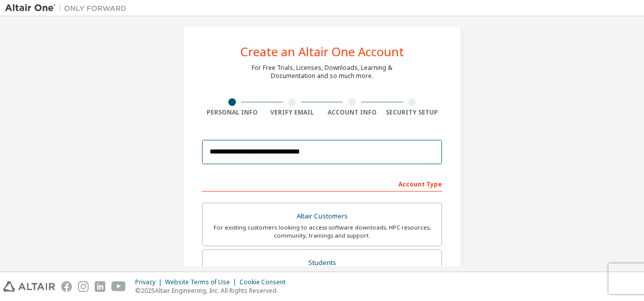 Image resolution: width=644 pixels, height=301 pixels. I want to click on div: Verify Email, so click(292, 113).